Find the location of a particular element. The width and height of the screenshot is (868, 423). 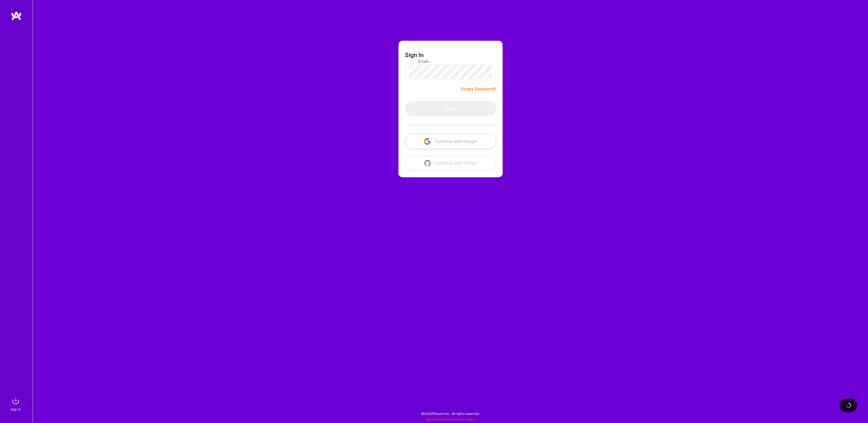

h3: Sign In is located at coordinates (414, 55).